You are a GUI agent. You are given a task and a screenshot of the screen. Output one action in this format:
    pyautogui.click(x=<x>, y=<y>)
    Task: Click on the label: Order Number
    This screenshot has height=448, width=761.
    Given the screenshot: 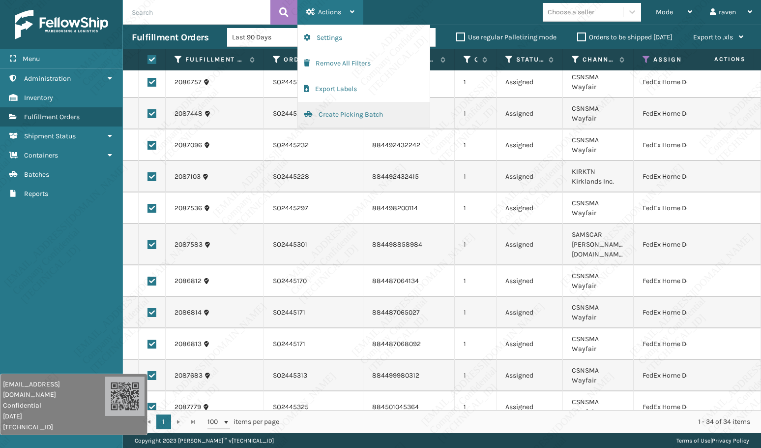 What is the action you would take?
    pyautogui.click(x=314, y=60)
    